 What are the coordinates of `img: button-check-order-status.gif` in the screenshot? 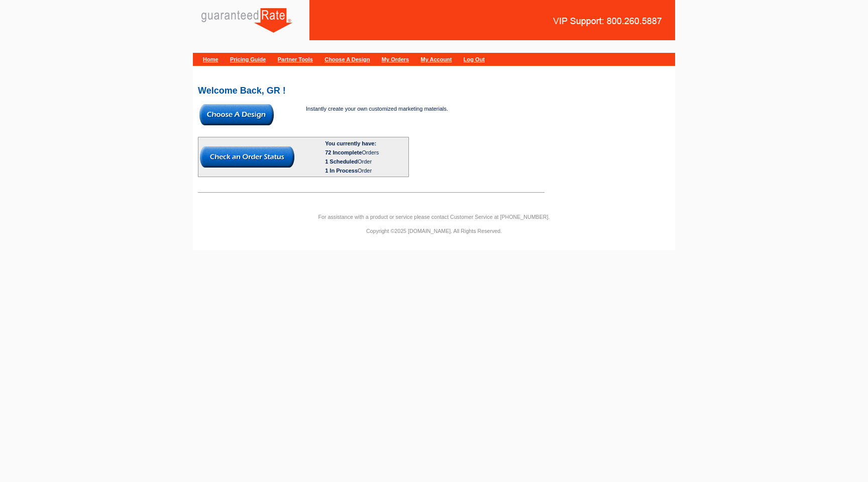 It's located at (248, 157).